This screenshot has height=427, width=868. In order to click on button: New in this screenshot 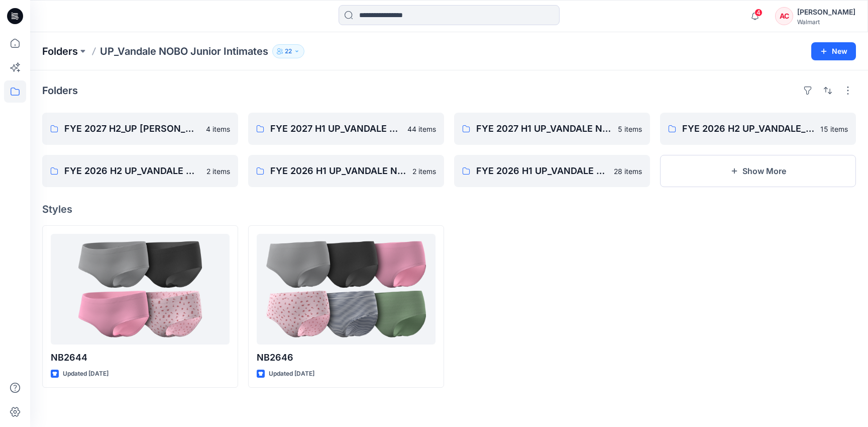, I will do `click(833, 51)`.